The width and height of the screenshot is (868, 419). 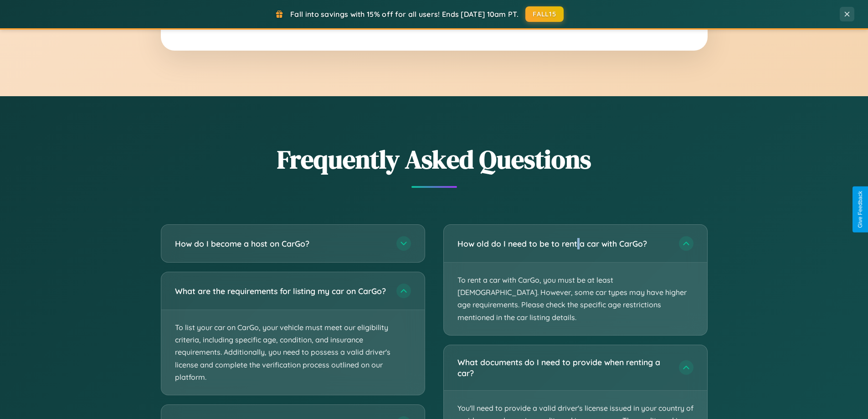 What do you see at coordinates (564, 368) in the screenshot?
I see `h3: What documents do I need to provide when renting a car?` at bounding box center [564, 368].